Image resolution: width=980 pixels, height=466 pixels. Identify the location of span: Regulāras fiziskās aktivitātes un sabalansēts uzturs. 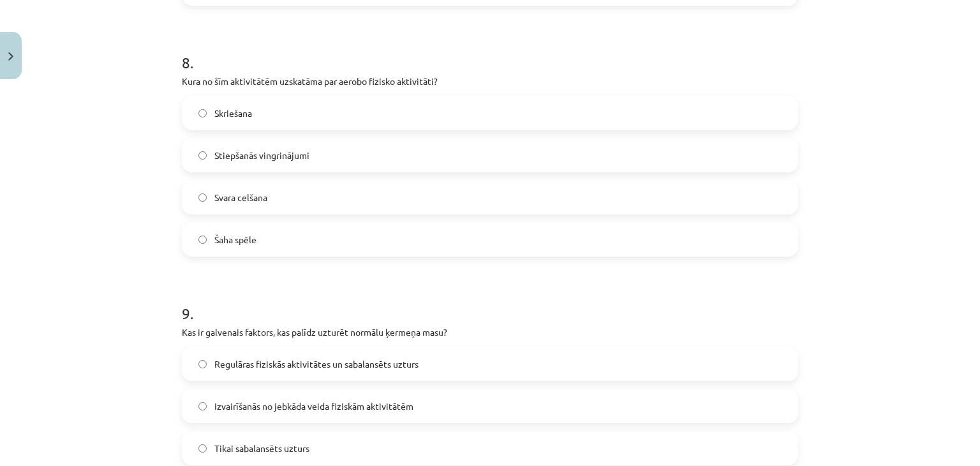
(316, 364).